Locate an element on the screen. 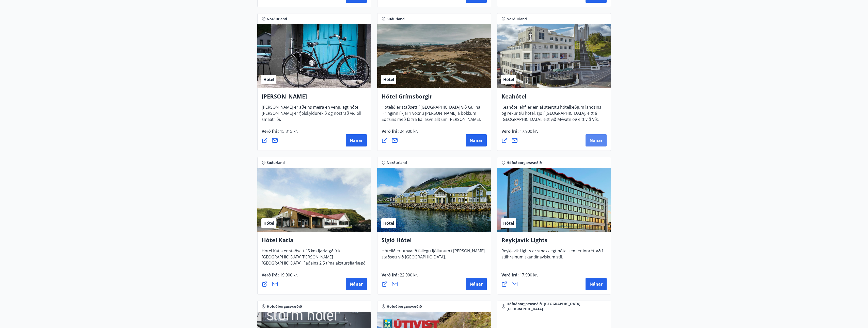 The width and height of the screenshot is (868, 328). h4: Hótel Katla is located at coordinates (314, 242).